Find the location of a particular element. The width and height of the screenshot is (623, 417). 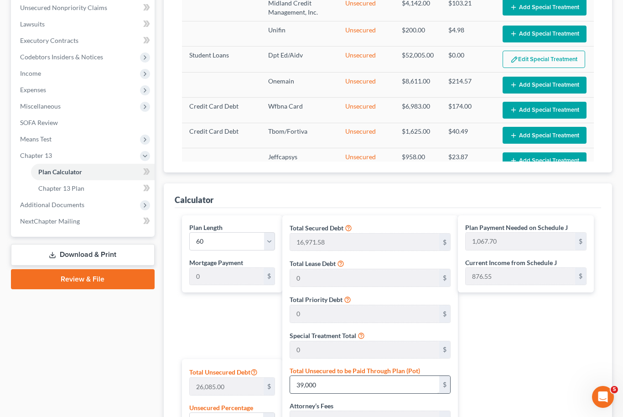

td: Onemain is located at coordinates (299, 84).